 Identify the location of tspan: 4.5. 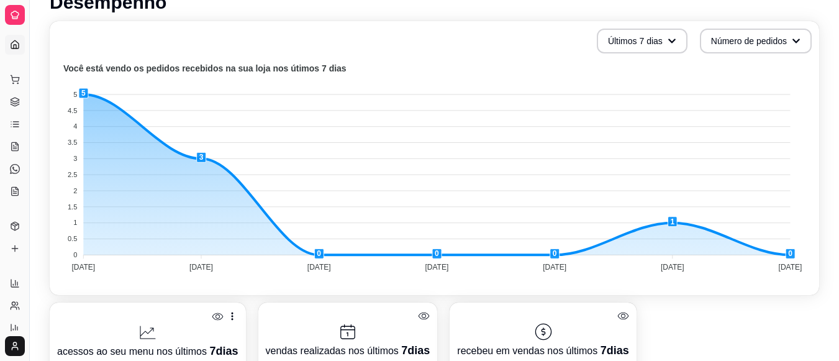
(72, 111).